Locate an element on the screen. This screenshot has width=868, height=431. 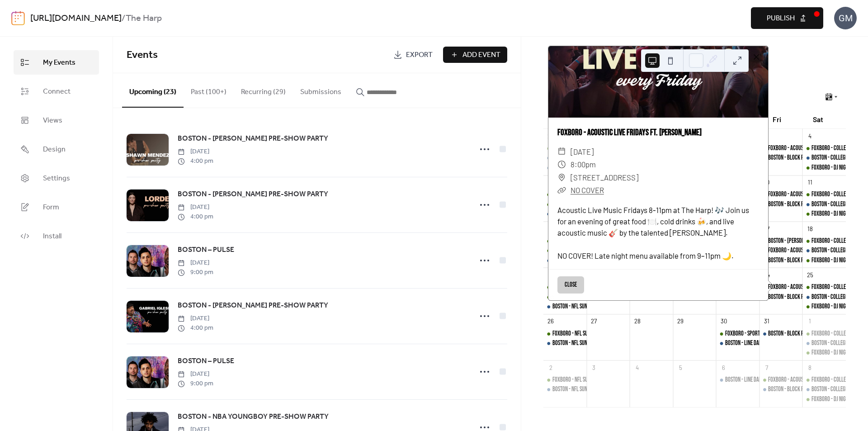
div: FOXBORO - SUNDAY BRUNCH is located at coordinates (565, 194).